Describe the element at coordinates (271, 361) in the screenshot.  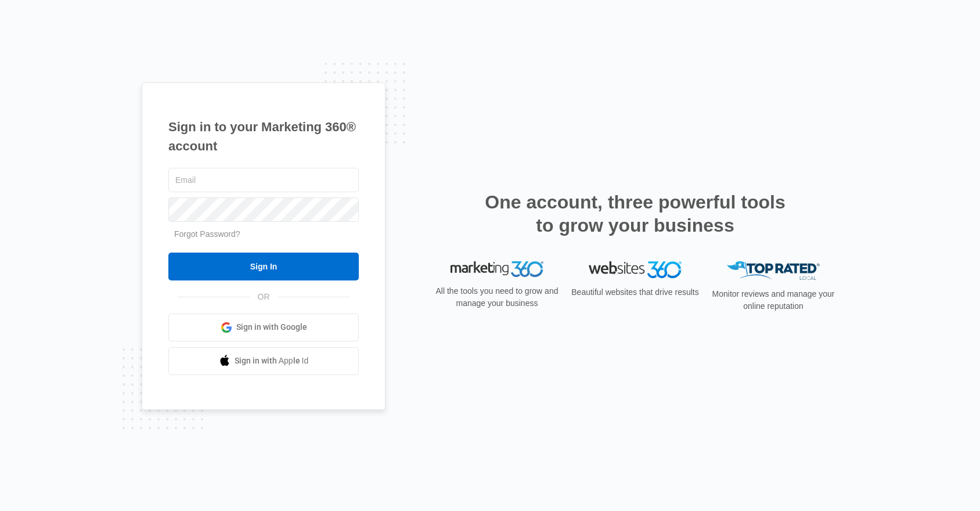
I see `span: Sign in with Apple Id` at that location.